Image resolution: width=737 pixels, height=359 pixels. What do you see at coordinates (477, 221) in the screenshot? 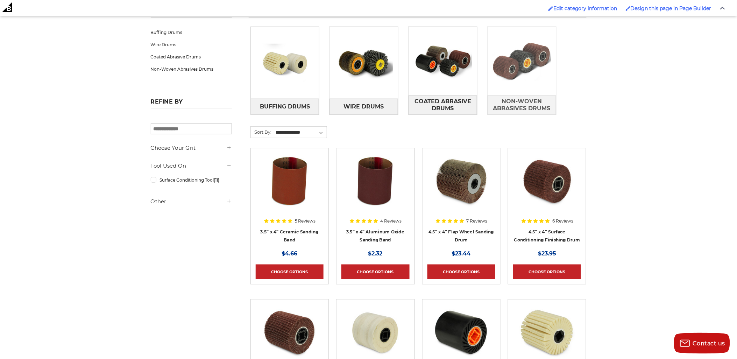
I see `span: 7 Reviews` at bounding box center [477, 221].